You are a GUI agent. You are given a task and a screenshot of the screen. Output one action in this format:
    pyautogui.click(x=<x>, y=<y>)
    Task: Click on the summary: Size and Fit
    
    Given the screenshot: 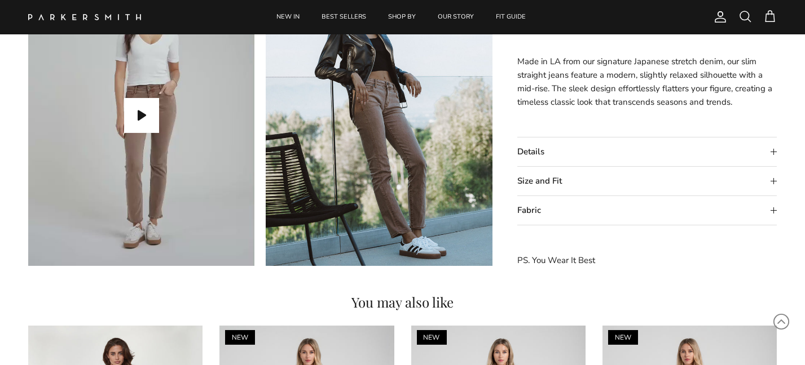 What is the action you would take?
    pyautogui.click(x=647, y=181)
    